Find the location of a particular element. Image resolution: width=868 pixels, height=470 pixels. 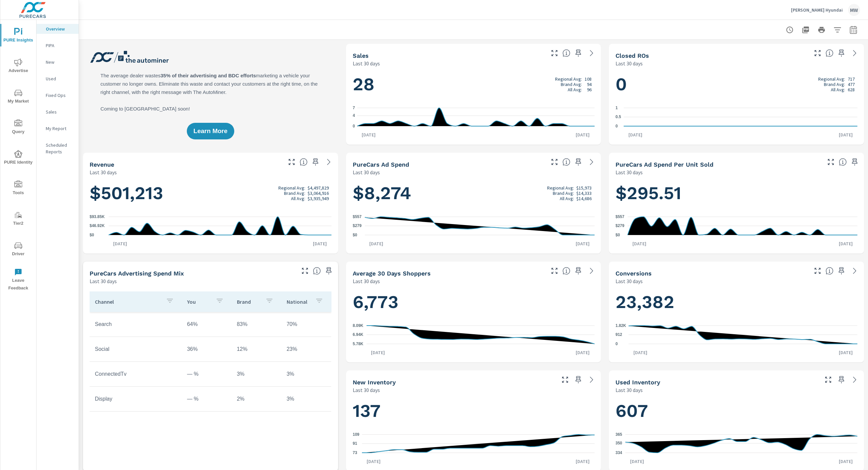

div: nav menu is located at coordinates (18, 158).